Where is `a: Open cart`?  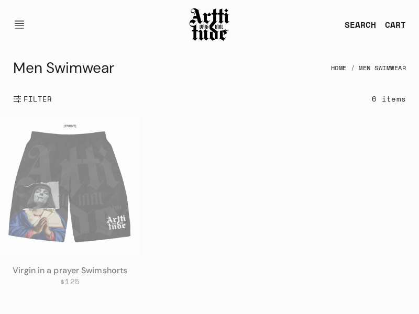 a: Open cart is located at coordinates (391, 25).